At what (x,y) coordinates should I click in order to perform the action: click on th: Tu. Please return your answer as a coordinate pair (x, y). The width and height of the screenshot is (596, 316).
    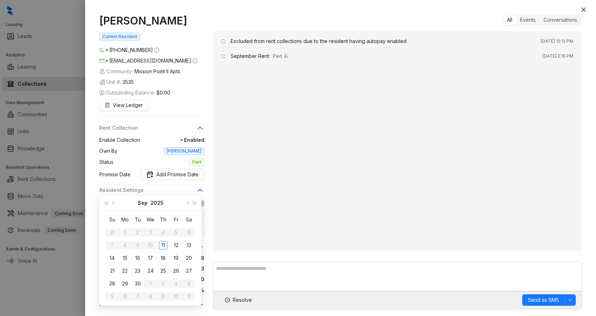
    Looking at the image, I should click on (138, 219).